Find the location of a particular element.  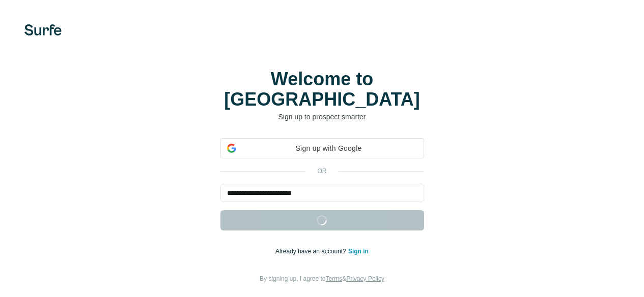

a: Terms is located at coordinates (334, 279).